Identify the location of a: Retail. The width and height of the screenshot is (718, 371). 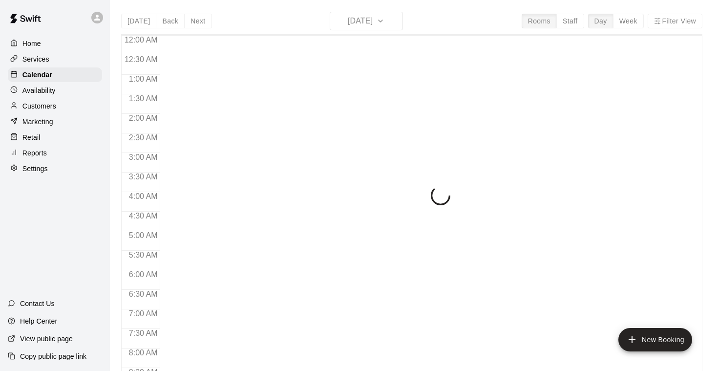
(55, 137).